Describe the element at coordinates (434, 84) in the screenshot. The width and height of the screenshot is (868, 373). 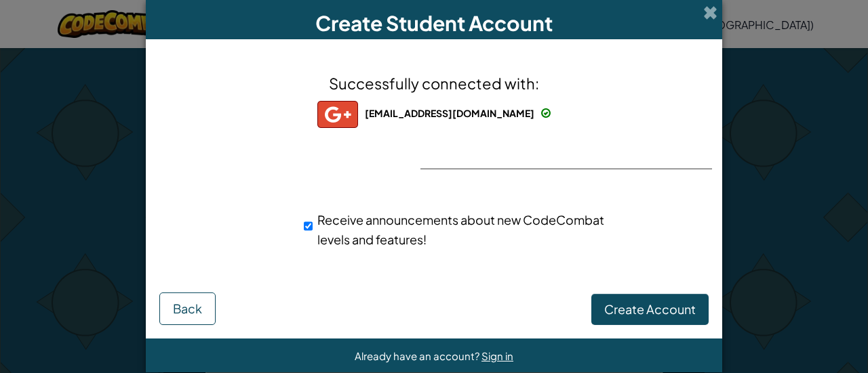
I see `span: Successfully connected with:` at that location.